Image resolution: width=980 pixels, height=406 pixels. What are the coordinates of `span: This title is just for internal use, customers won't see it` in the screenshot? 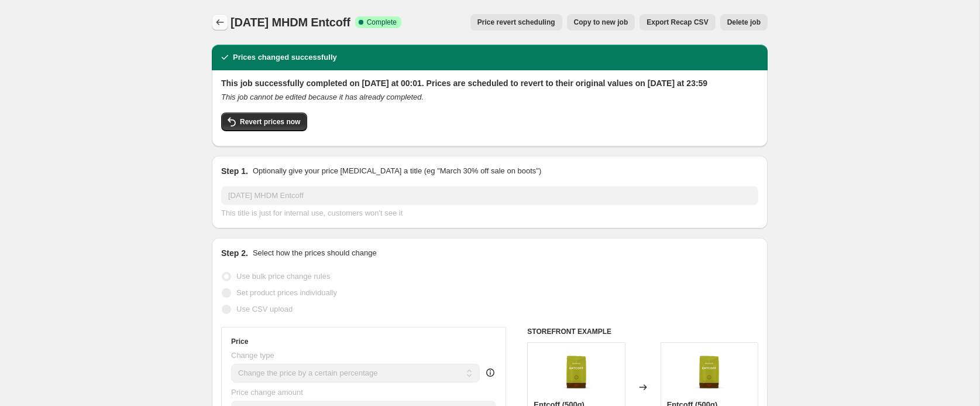 It's located at (312, 213).